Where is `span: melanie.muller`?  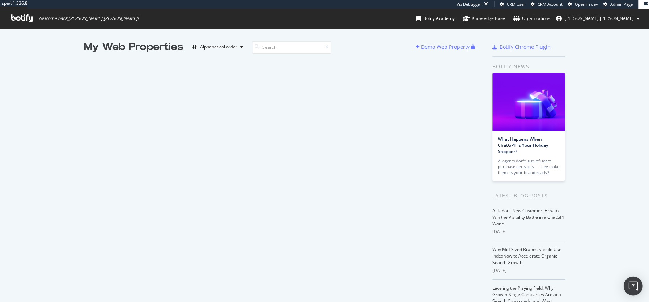
span: melanie.muller is located at coordinates (599, 18).